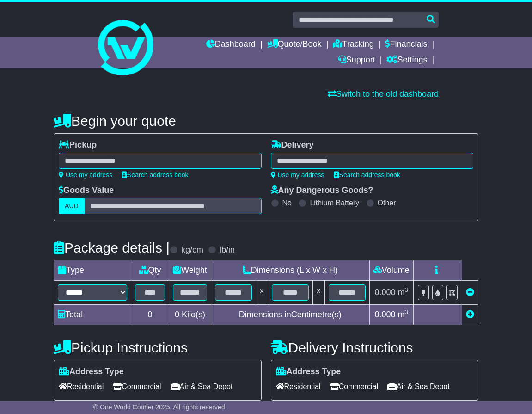 The height and width of the screenshot is (414, 532). I want to click on a: Remove this item, so click(470, 292).